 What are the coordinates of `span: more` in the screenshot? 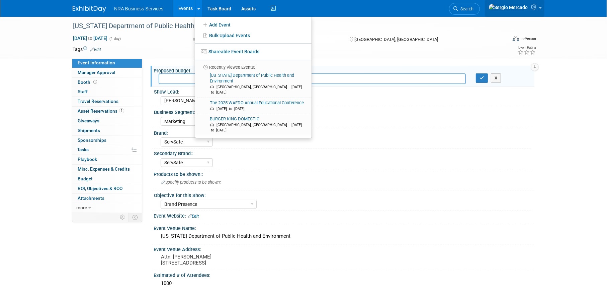 It's located at (82, 207).